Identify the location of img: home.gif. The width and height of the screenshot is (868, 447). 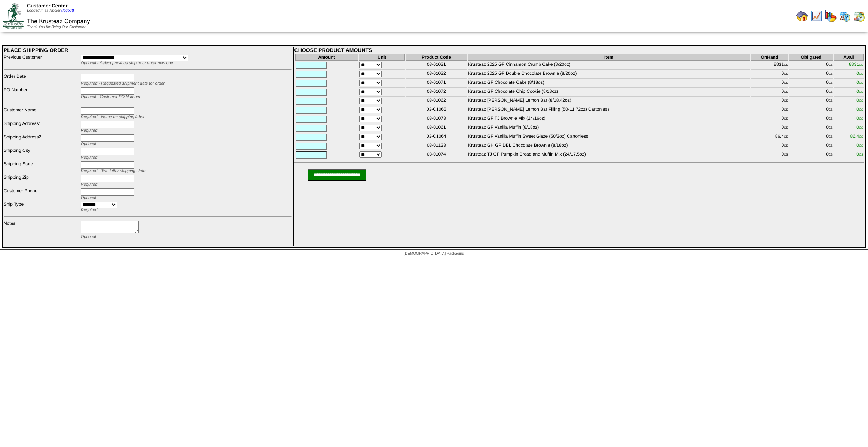
(802, 16).